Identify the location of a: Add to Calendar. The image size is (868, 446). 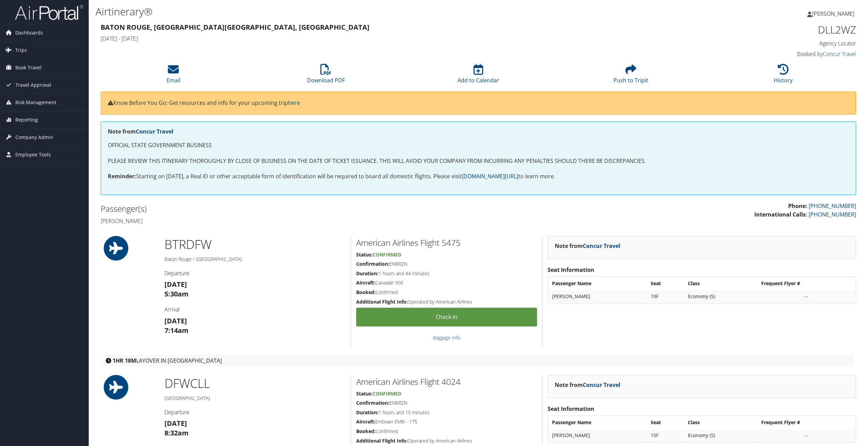
(479, 76).